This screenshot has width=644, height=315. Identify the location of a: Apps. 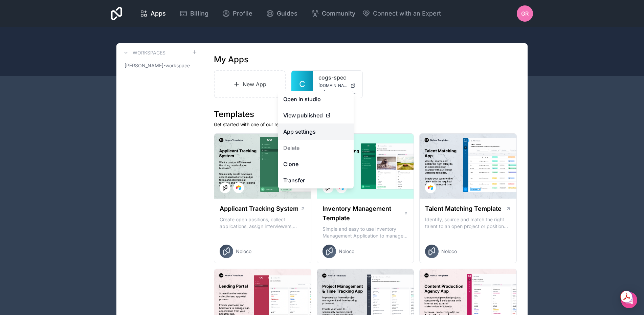
(153, 14).